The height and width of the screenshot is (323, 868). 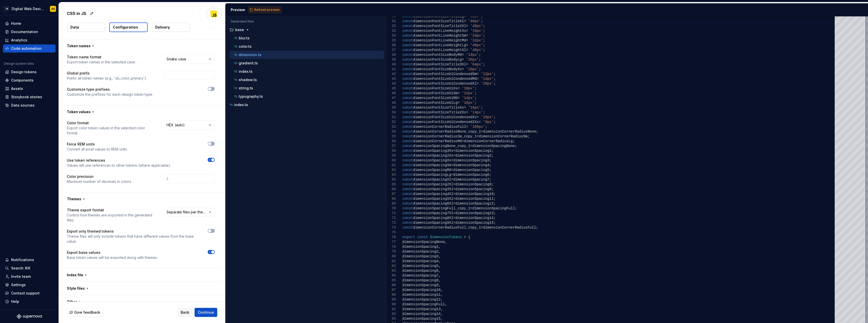 What do you see at coordinates (27, 97) in the screenshot?
I see `div: Storybook stories` at bounding box center [27, 97].